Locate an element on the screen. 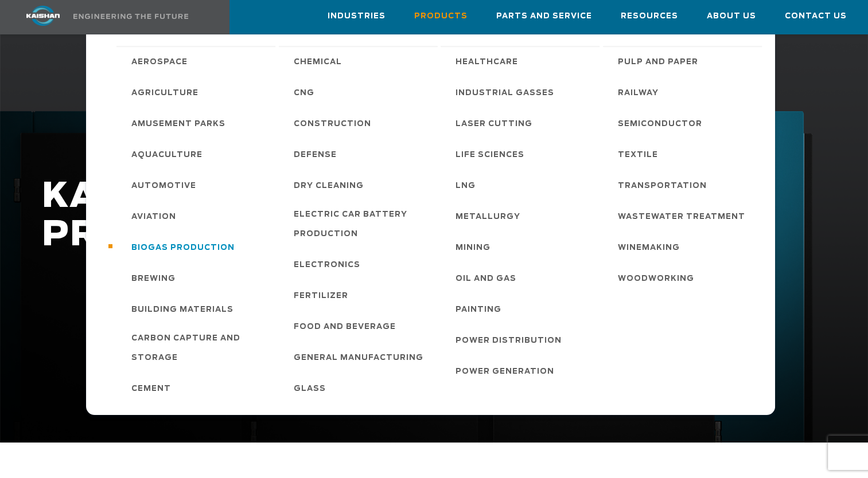 The width and height of the screenshot is (868, 478). a: Products is located at coordinates (441, 16).